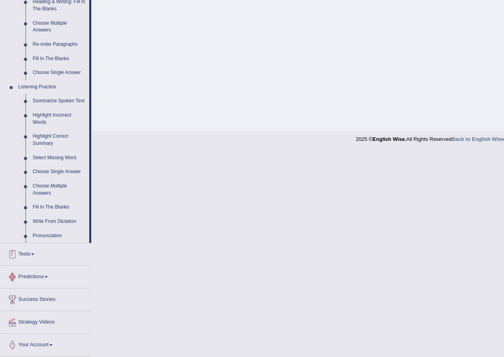 This screenshot has height=357, width=504. Describe the element at coordinates (59, 119) in the screenshot. I see `a: Highlight Incorrect Words` at that location.